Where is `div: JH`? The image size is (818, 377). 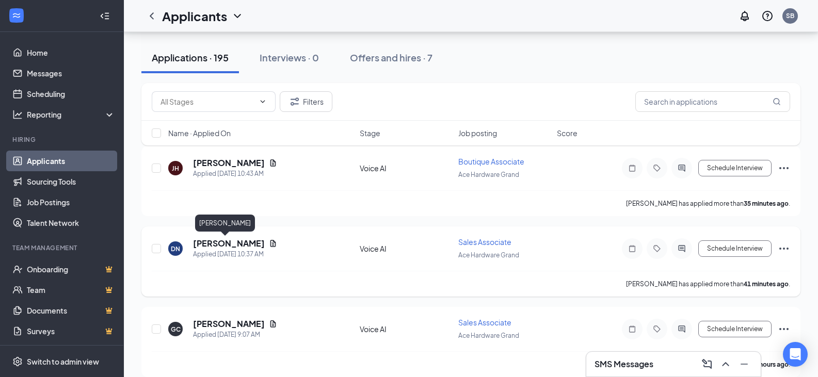 div: JH is located at coordinates (175, 168).